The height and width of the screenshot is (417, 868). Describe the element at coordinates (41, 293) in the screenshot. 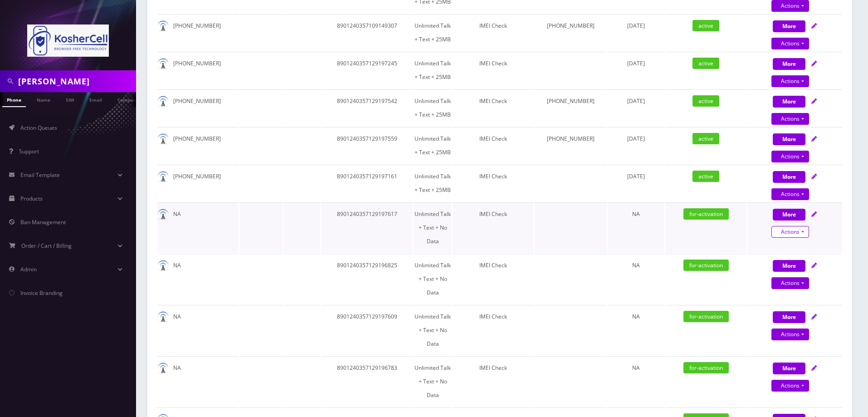

I see `span: Invoice Branding` at that location.